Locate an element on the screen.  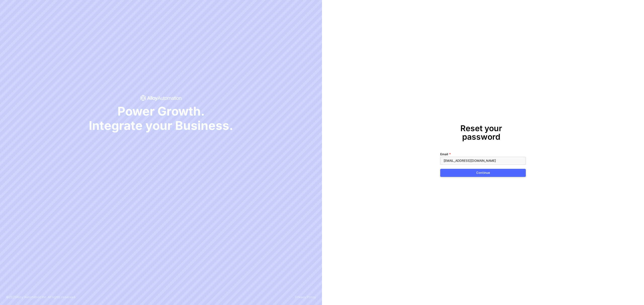
h1: Reset your password is located at coordinates (481, 132).